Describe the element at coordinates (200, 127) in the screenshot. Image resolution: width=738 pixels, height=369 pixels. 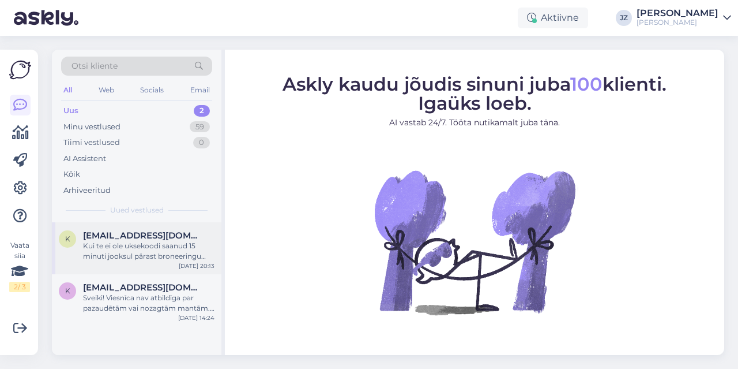
I see `div: 59` at that location.